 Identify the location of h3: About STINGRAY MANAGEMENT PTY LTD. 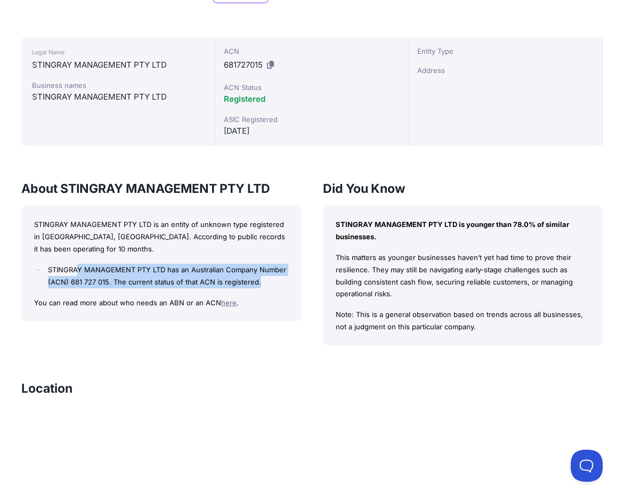
(162, 189).